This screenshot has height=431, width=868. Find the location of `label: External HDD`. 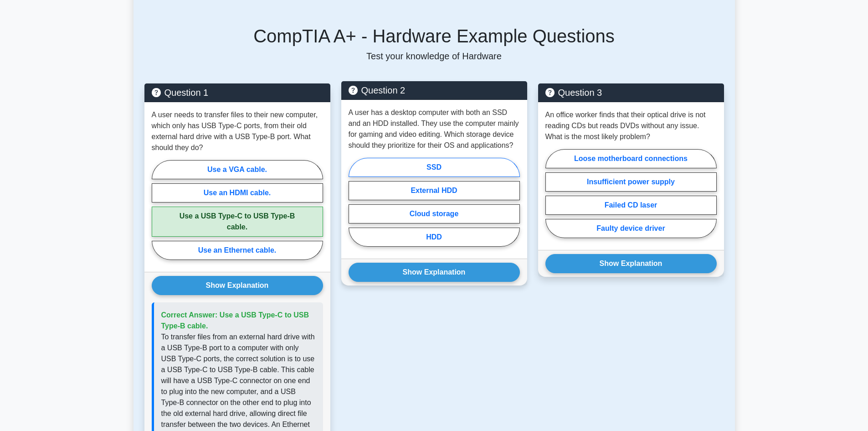

label: External HDD is located at coordinates (434, 191).